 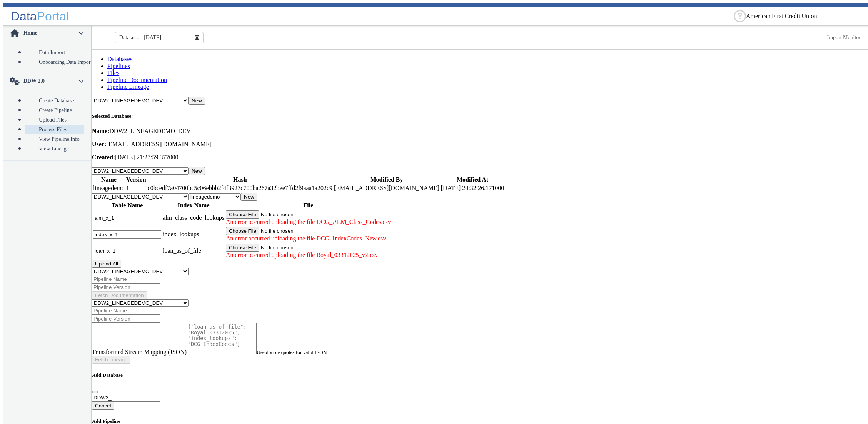 I want to click on a: Create Database, so click(x=55, y=100).